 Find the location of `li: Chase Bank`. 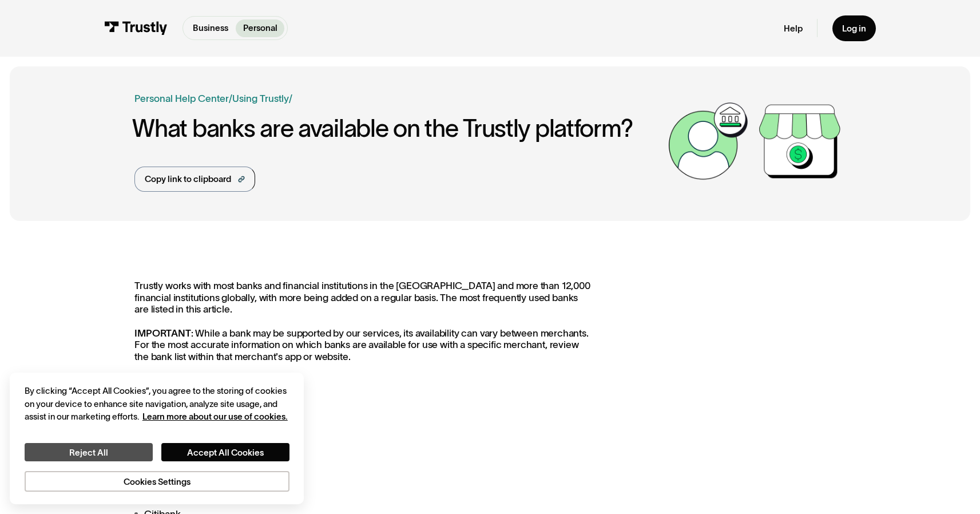

li: Chase Bank is located at coordinates (363, 495).